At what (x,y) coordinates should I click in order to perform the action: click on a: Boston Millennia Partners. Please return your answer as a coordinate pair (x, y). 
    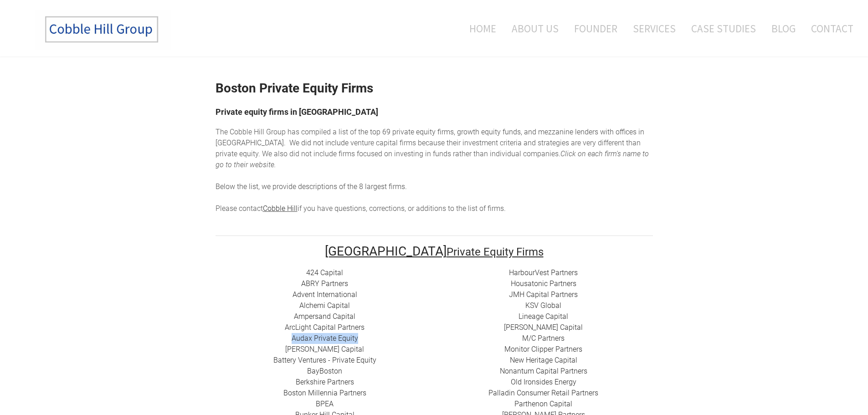
    Looking at the image, I should click on (325, 393).